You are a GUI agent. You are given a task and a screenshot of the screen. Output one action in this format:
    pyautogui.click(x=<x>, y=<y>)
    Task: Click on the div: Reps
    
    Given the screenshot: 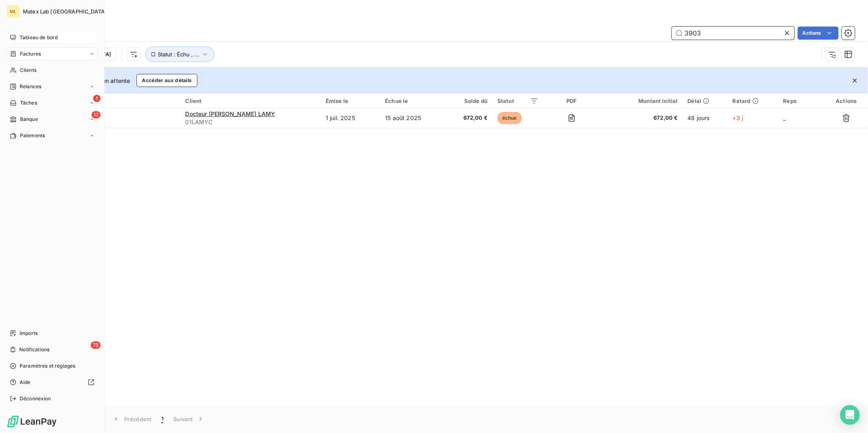 What is the action you would take?
    pyautogui.click(x=802, y=101)
    